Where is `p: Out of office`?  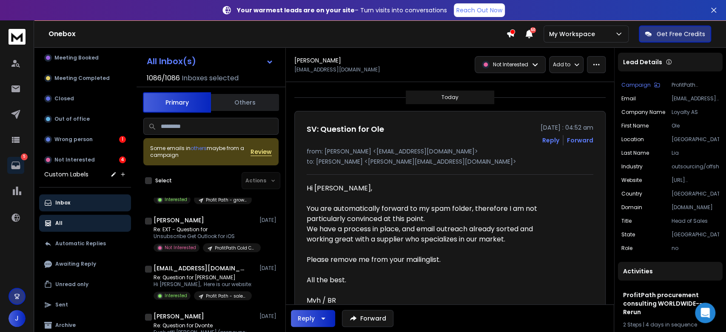
p: Out of office is located at coordinates (72, 119).